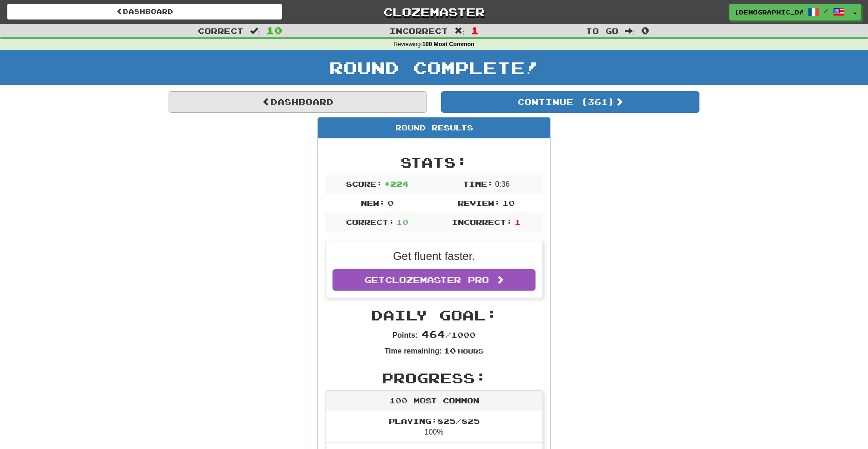  Describe the element at coordinates (434, 315) in the screenshot. I see `h2: Daily Goal:` at that location.